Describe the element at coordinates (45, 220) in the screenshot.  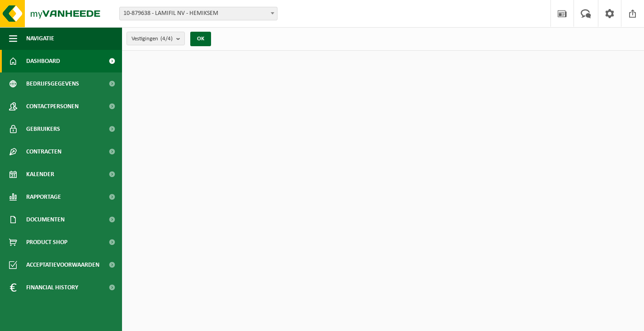
I see `span: Documenten` at that location.